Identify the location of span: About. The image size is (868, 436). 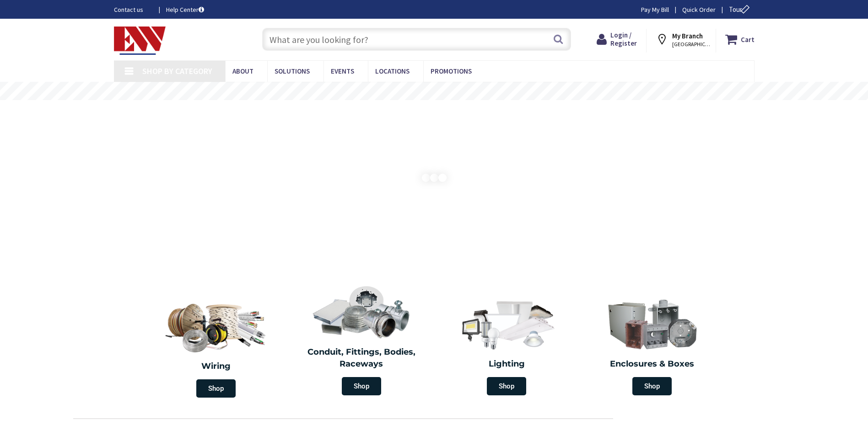
(243, 71).